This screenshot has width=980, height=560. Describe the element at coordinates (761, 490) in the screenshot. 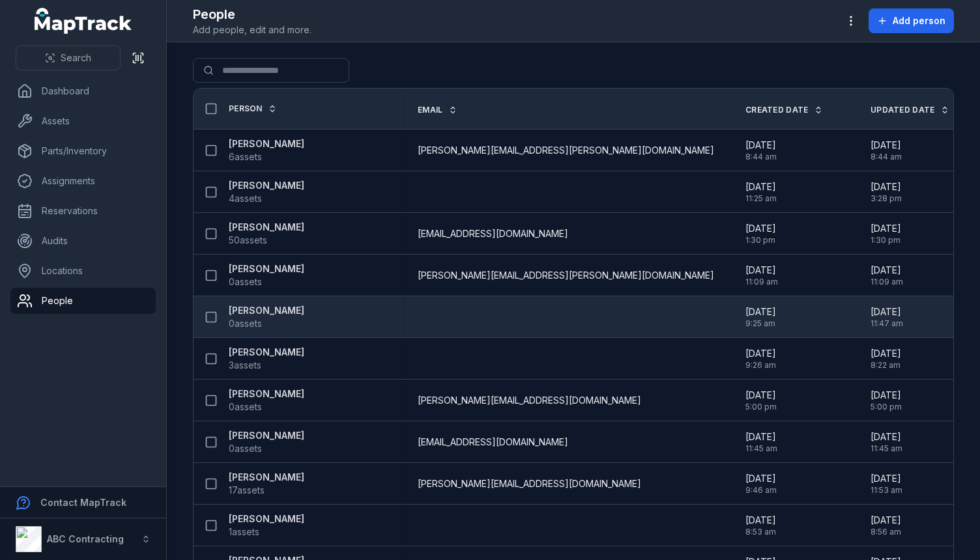

I see `span: 9:46 am` at that location.